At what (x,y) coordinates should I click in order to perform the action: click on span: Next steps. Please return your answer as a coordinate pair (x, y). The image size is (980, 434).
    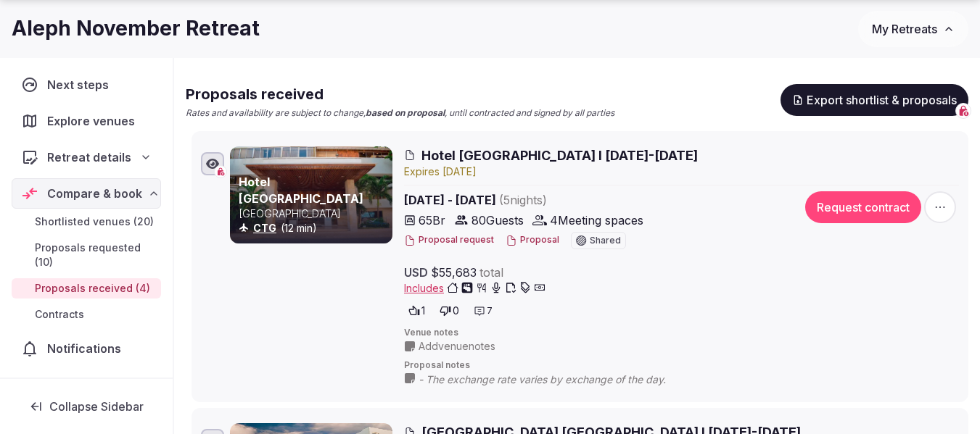
    Looking at the image, I should click on (81, 85).